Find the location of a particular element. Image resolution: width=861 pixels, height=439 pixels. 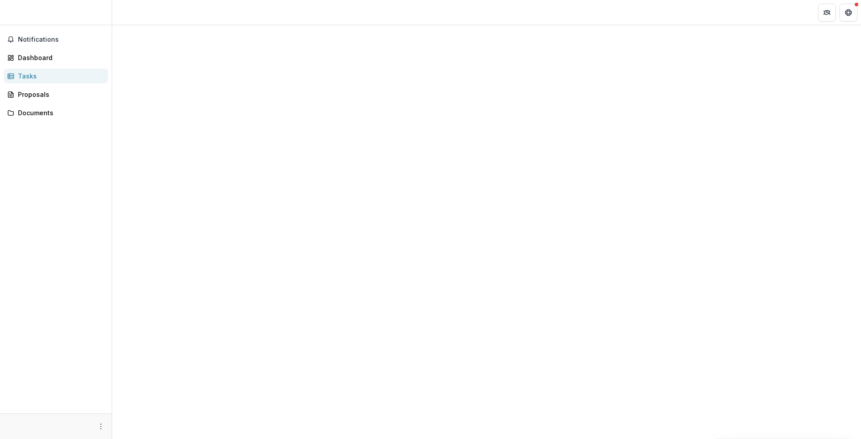

div: Proposals is located at coordinates (59, 94).